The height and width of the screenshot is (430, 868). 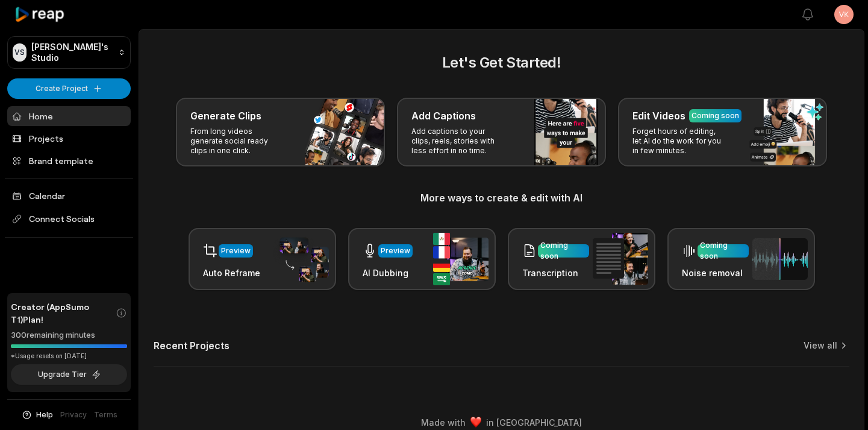 I want to click on p: Forget hours of editing, let AI do the work for you in few minutes., so click(x=679, y=141).